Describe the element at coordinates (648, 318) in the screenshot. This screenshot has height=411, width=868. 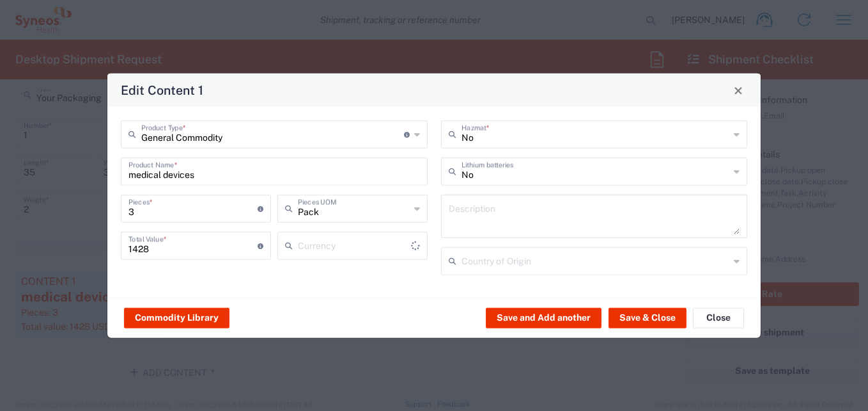
I see `button: Save & Close` at that location.